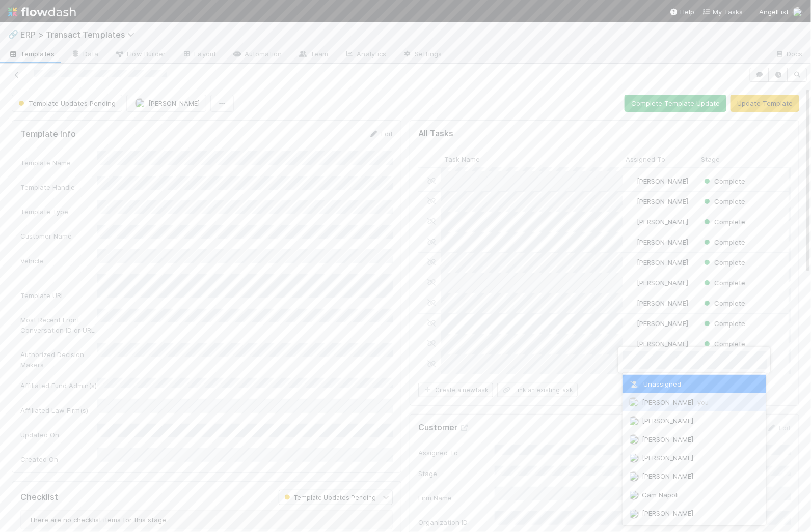  What do you see at coordinates (703, 403) in the screenshot?
I see `span: you` at bounding box center [703, 403].